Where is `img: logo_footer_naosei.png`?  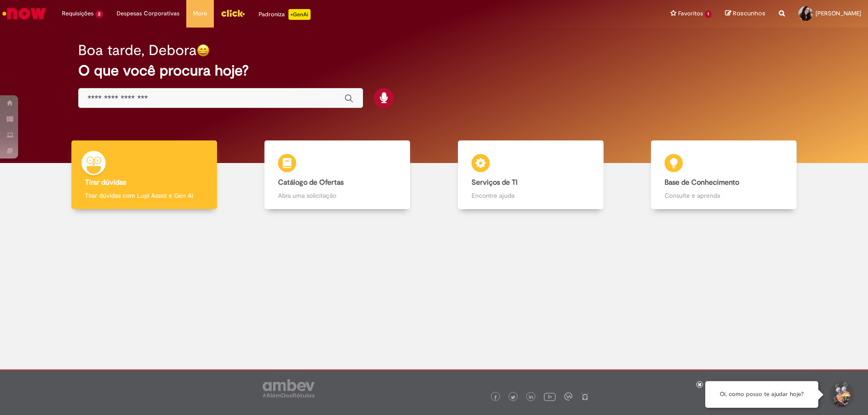
img: logo_footer_naosei.png is located at coordinates (585, 396).